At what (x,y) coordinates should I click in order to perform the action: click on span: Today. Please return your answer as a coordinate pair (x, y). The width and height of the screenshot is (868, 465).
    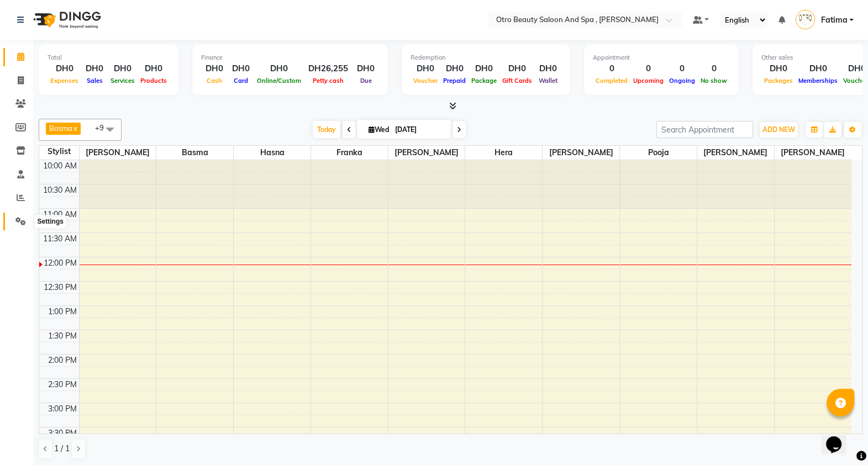
    Looking at the image, I should click on (326, 129).